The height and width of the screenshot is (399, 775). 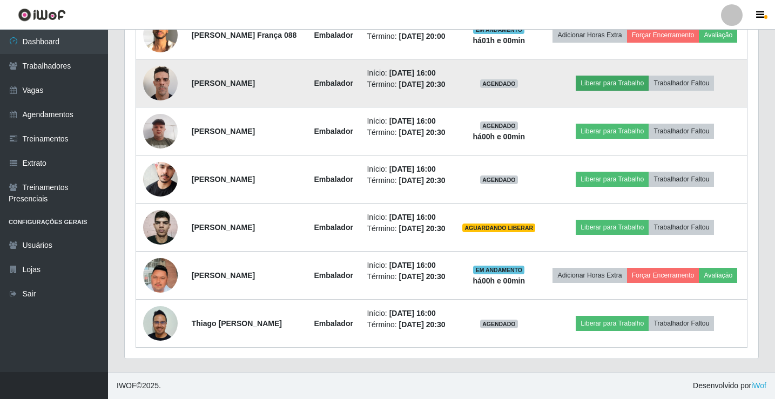 I want to click on img: 1756896363934.jpeg, so click(x=160, y=323).